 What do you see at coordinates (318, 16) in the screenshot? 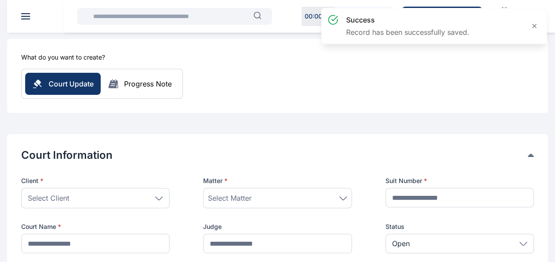
I see `p: 00 : 00 : 00` at bounding box center [318, 16].